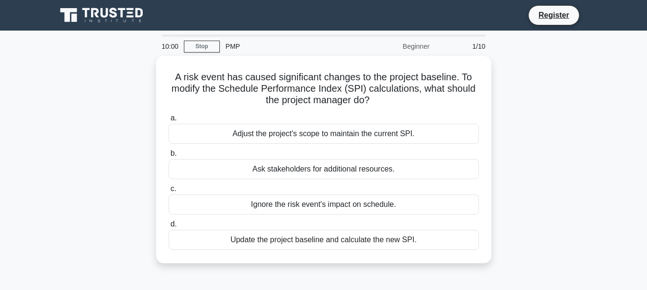  What do you see at coordinates (173, 224) in the screenshot?
I see `span: d.` at bounding box center [173, 224].